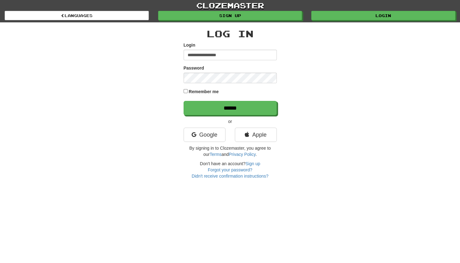 The width and height of the screenshot is (460, 263). I want to click on p: By signing in to Clozemaster, you agree to our and ., so click(230, 151).